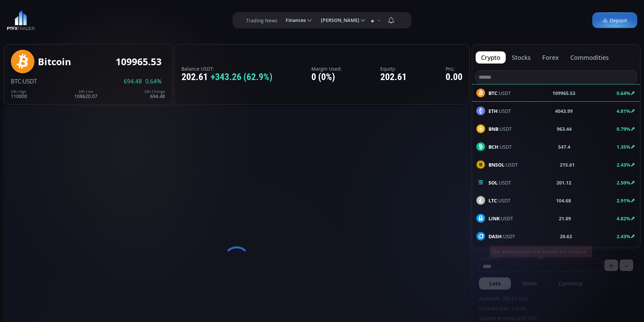 The width and height of the screenshot is (644, 322). Describe the element at coordinates (493, 147) in the screenshot. I see `b: BCH` at that location.